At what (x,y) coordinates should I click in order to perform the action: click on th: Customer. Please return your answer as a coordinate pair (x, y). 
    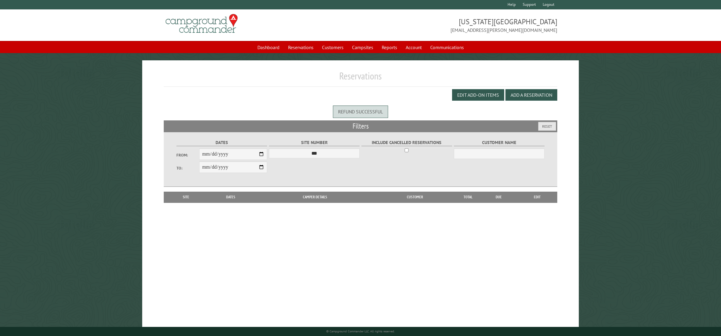
    Looking at the image, I should click on (415, 197).